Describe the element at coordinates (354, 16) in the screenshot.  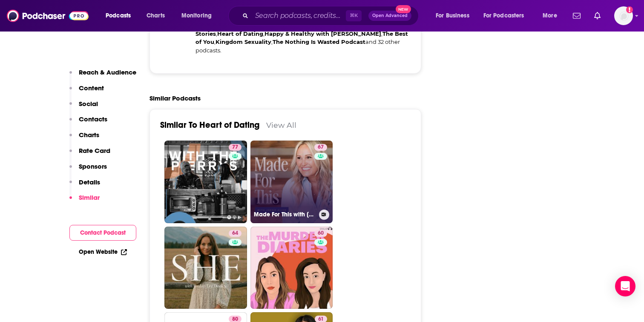
I see `span: ⌘ K` at that location.